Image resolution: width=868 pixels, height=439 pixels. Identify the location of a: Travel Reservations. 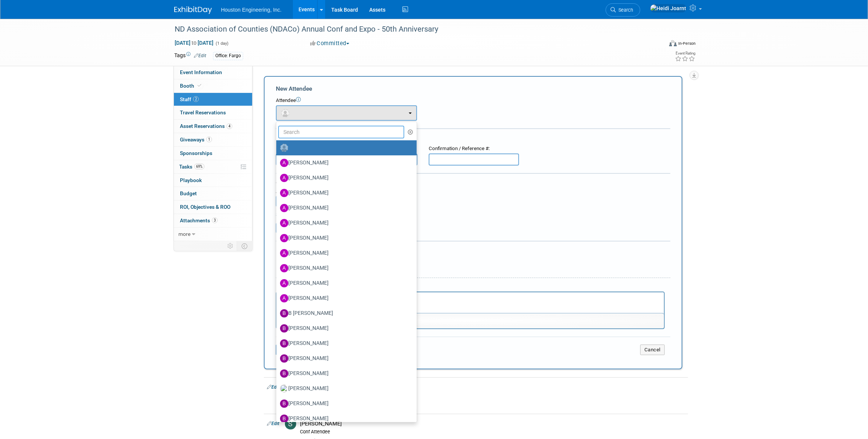
(213, 113).